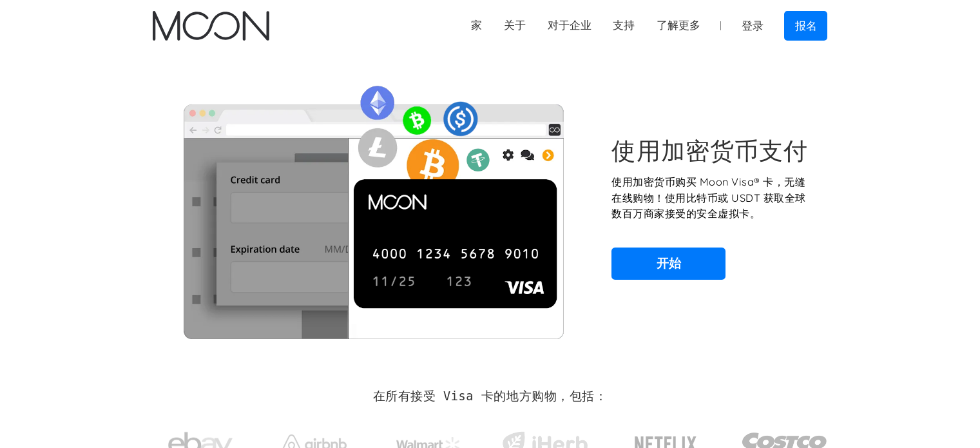 The width and height of the screenshot is (980, 448). Describe the element at coordinates (624, 25) in the screenshot. I see `font: 支持` at that location.